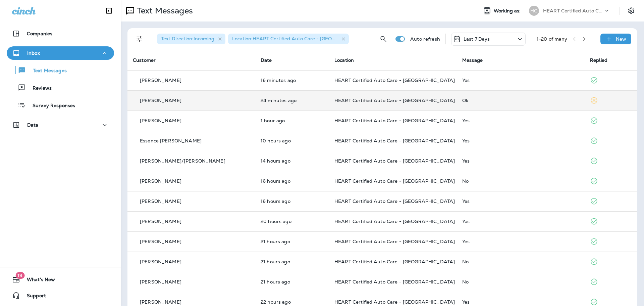 The height and width of the screenshot is (306, 644). What do you see at coordinates (477, 39) in the screenshot?
I see `p: Last 7 Days` at bounding box center [477, 39].